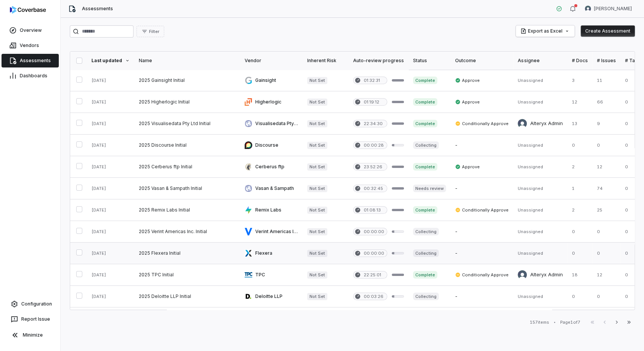 Image resolution: width=644 pixels, height=351 pixels. What do you see at coordinates (540, 322) in the screenshot?
I see `div: 157 items` at bounding box center [540, 322].